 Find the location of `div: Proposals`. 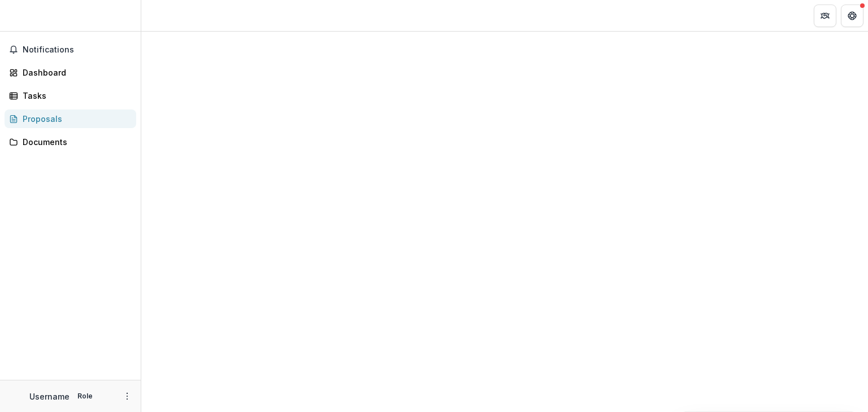

div: Proposals is located at coordinates (74, 119).